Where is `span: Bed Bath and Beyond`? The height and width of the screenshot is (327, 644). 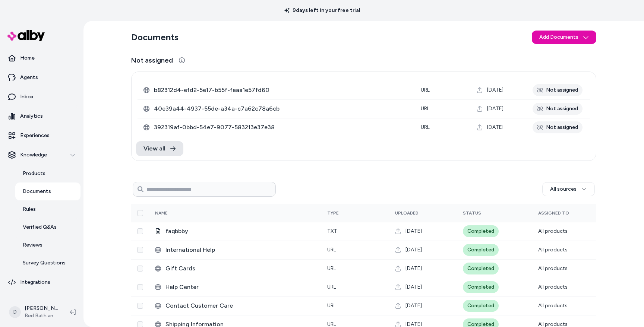 span: Bed Bath and Beyond is located at coordinates (42, 316).